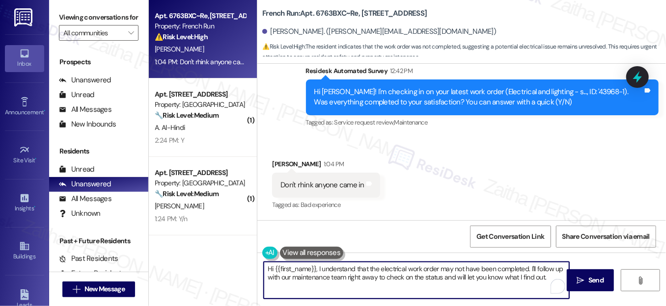 This screenshot has height=306, width=666. I want to click on div: Unknown, so click(80, 214).